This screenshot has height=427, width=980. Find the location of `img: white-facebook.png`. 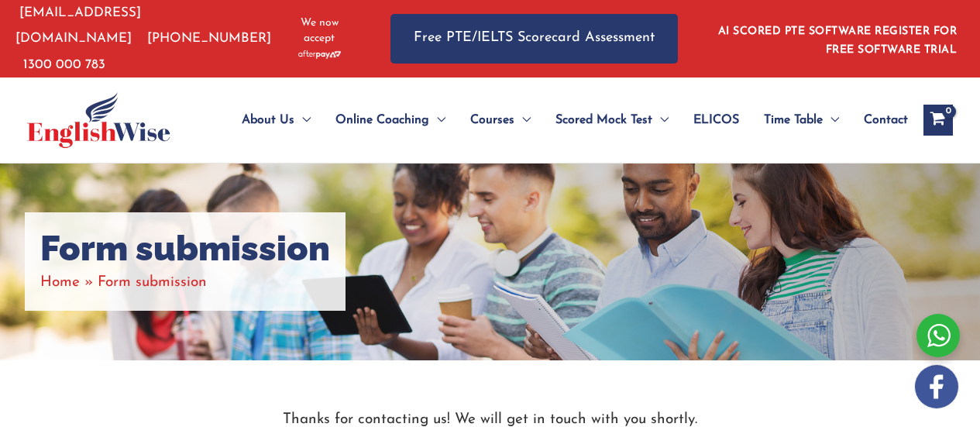

img: white-facebook.png is located at coordinates (937, 386).